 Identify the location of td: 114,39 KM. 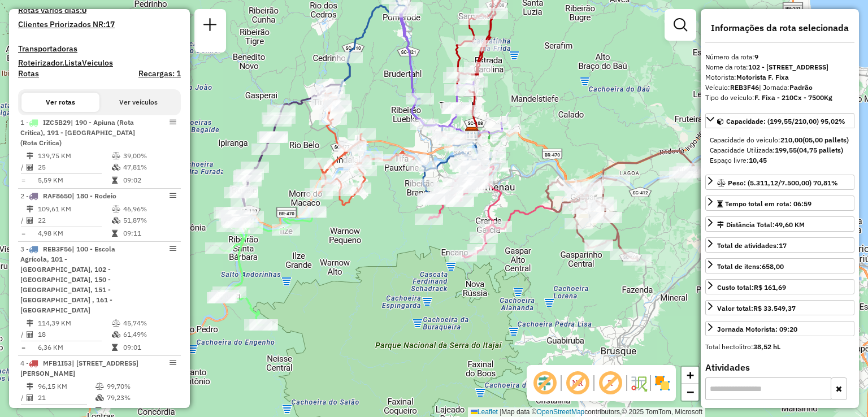
(74, 323).